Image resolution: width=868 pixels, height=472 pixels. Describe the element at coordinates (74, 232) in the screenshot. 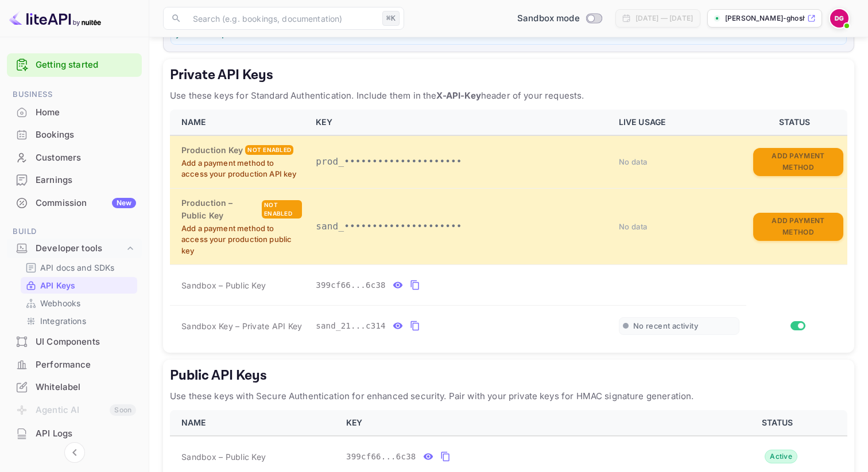

I see `span: Build` at that location.